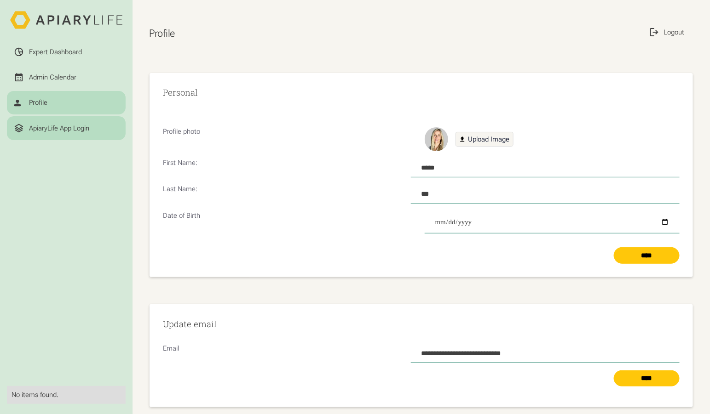  I want to click on div: ApiaryLife App Login, so click(59, 128).